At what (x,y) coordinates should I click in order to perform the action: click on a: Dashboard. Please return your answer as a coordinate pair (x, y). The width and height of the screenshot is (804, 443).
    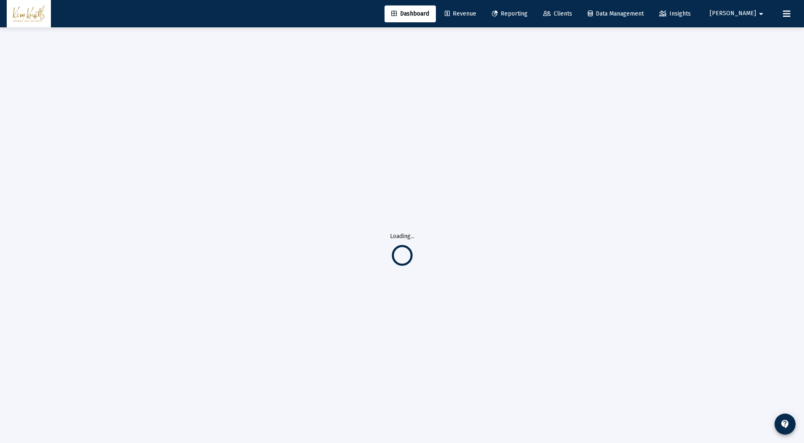
    Looking at the image, I should click on (410, 14).